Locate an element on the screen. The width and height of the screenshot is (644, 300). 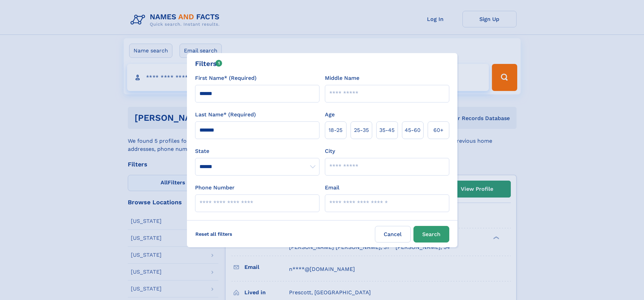
label: Phone Number is located at coordinates (215, 188).